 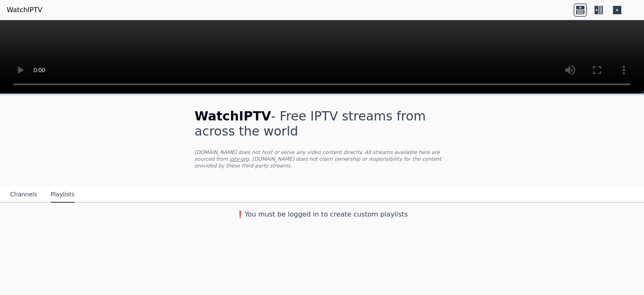 What do you see at coordinates (23, 195) in the screenshot?
I see `button: Channels` at bounding box center [23, 195].